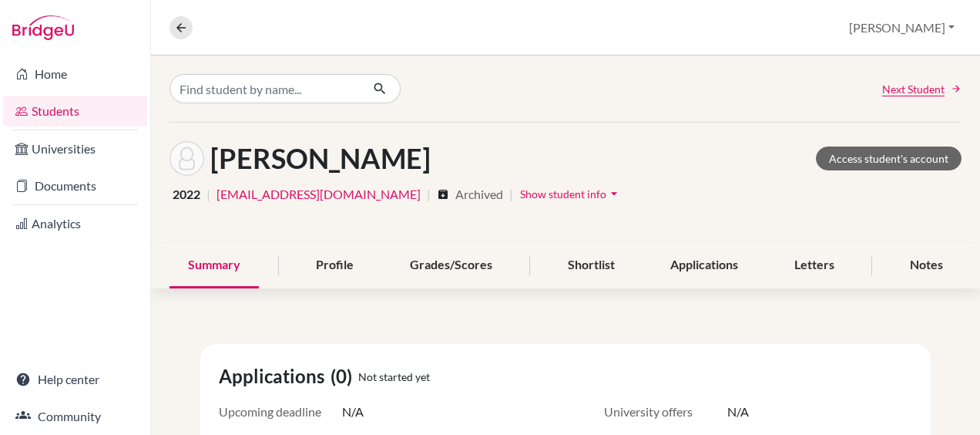 This screenshot has width=980, height=435. I want to click on div: Applications, so click(705, 265).